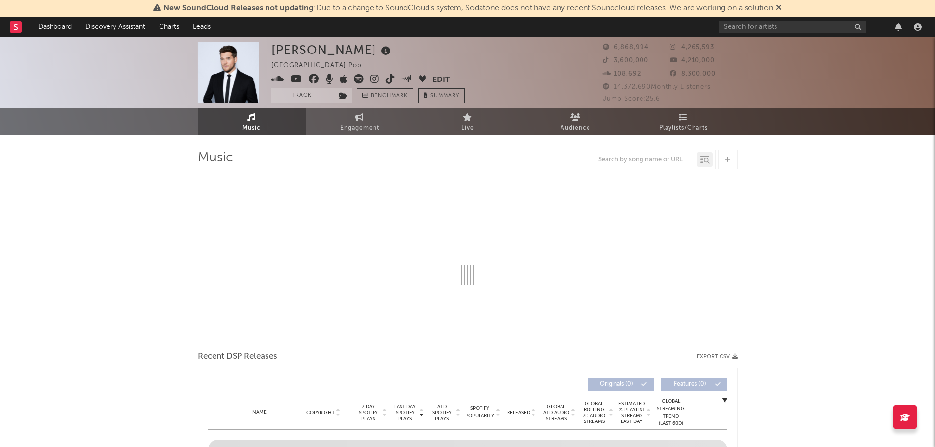 This screenshot has width=935, height=447. Describe the element at coordinates (631, 413) in the screenshot. I see `span: Estimated % Playlist Streams Last Day` at that location.